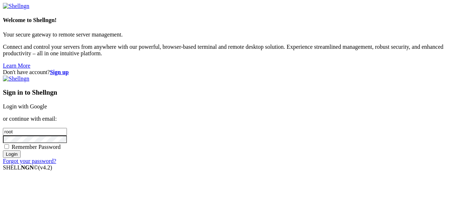  Describe the element at coordinates (231, 72) in the screenshot. I see `div: Don't have account?` at that location.